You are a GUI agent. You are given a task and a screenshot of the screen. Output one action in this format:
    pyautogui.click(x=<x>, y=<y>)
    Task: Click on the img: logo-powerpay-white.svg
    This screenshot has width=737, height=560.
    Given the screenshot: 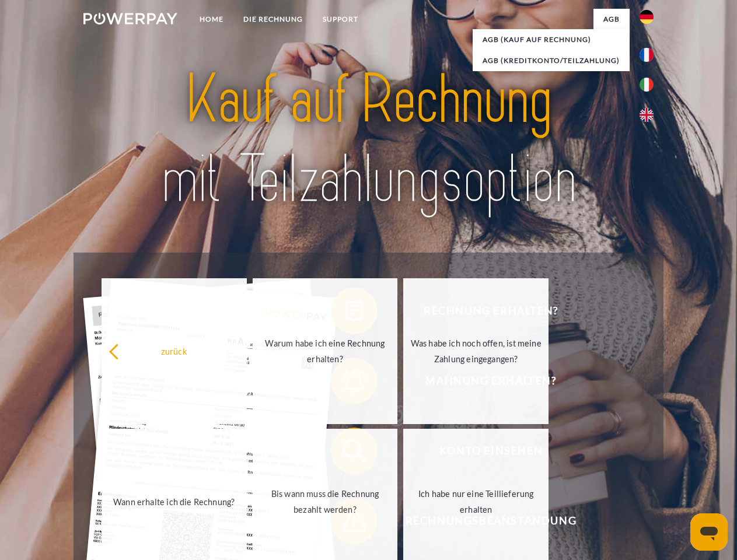 What is the action you would take?
    pyautogui.click(x=130, y=18)
    